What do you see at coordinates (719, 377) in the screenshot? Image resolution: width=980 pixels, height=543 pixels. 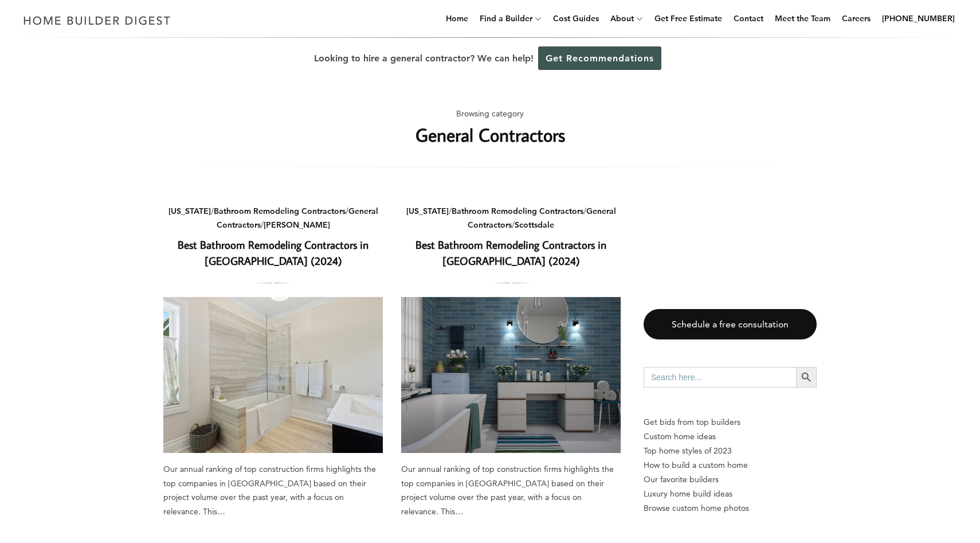 I see `input: Search here...` at bounding box center [719, 377].